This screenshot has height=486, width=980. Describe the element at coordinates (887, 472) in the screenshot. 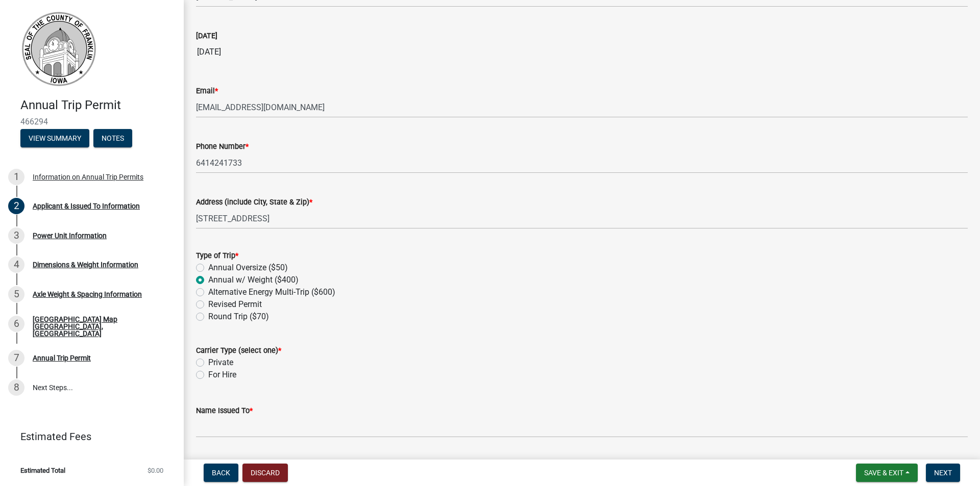

I see `button: Save & Exit` at that location.